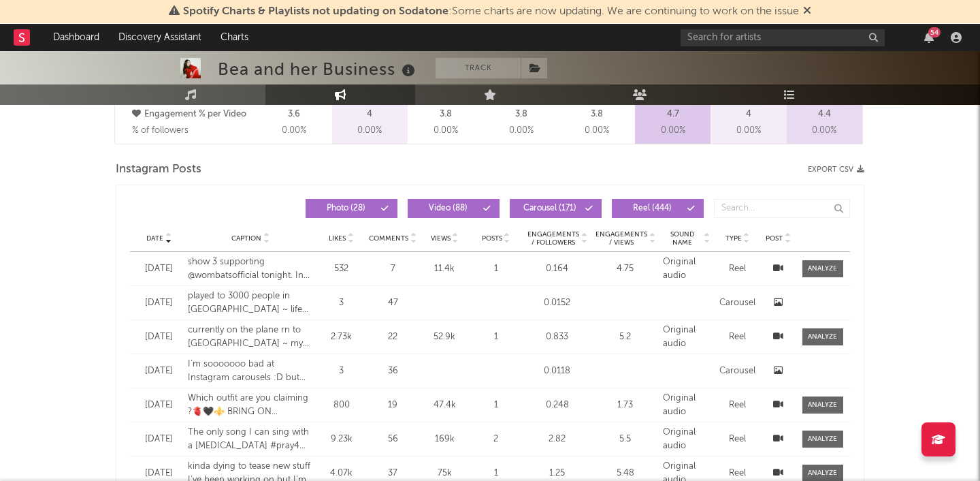 This screenshot has width=980, height=481. I want to click on div: 52.9k, so click(444, 337).